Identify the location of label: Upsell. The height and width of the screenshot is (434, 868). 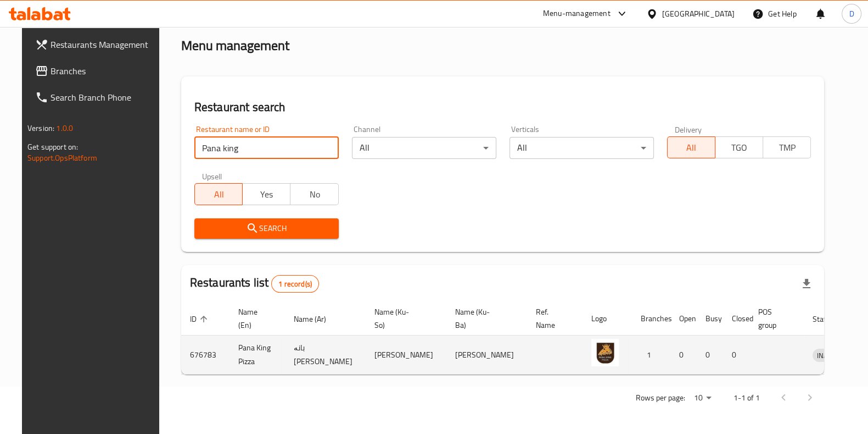
(212, 176).